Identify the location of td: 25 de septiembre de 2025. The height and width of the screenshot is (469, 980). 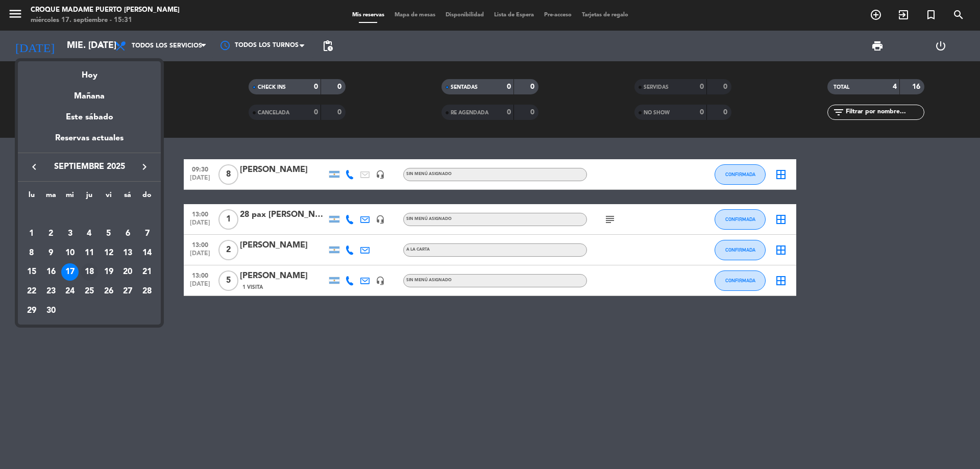
(90, 291).